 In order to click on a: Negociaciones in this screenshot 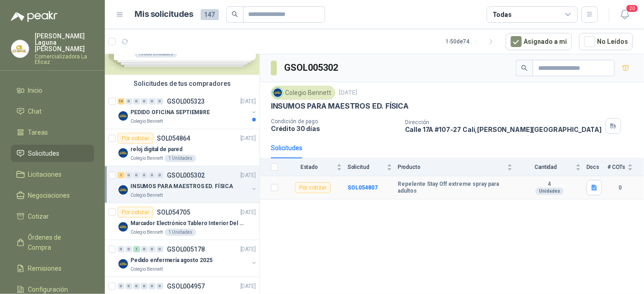, I will do `click(52, 195)`.